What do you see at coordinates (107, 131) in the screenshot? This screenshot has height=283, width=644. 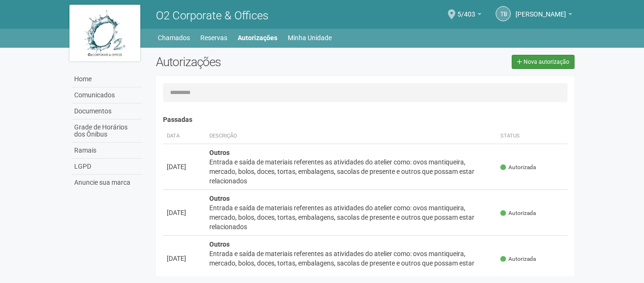 I see `a: Grade de Horários dos Ônibus` at bounding box center [107, 131].